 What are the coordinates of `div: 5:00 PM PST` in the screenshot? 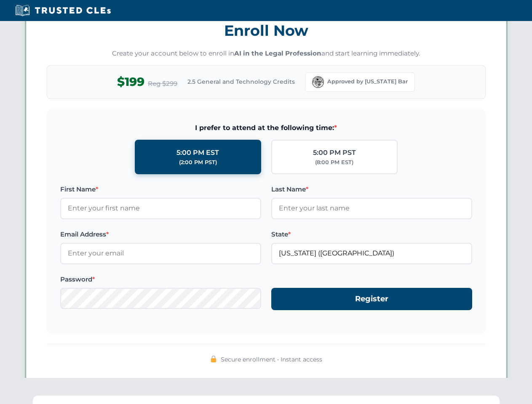 It's located at (334, 153).